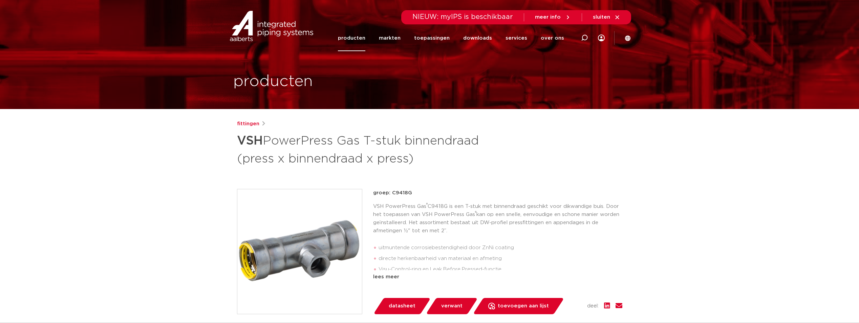 The image size is (859, 323). What do you see at coordinates (601, 17) in the screenshot?
I see `span: sluiten` at bounding box center [601, 17].